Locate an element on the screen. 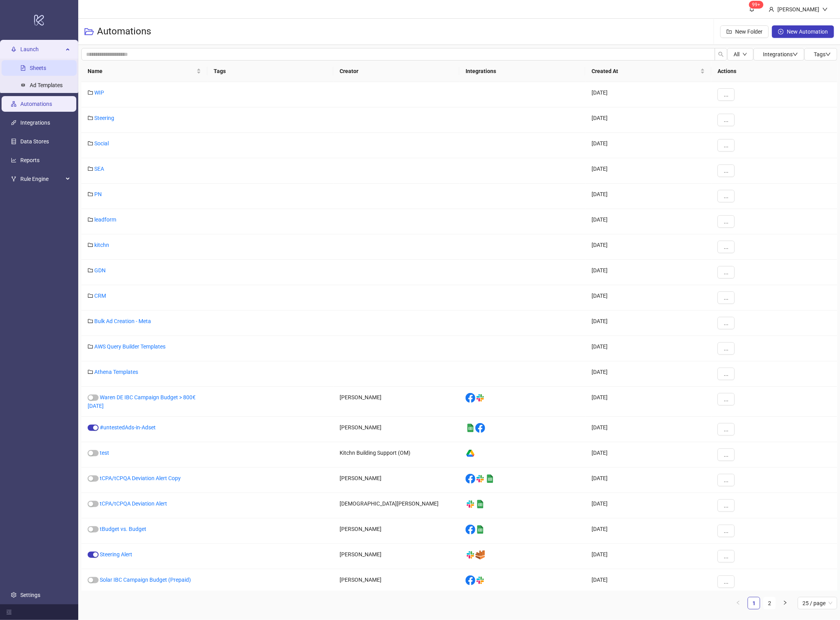 This screenshot has height=620, width=840. li: 1 is located at coordinates (754, 604).